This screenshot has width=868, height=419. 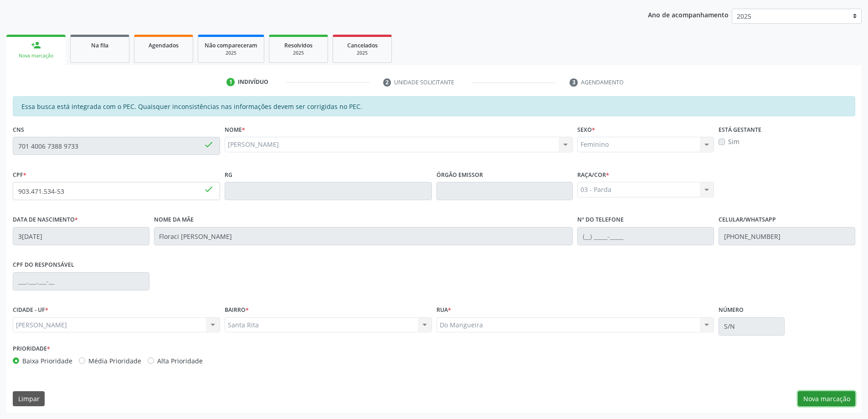 I want to click on label: Nº do Telefone, so click(x=601, y=220).